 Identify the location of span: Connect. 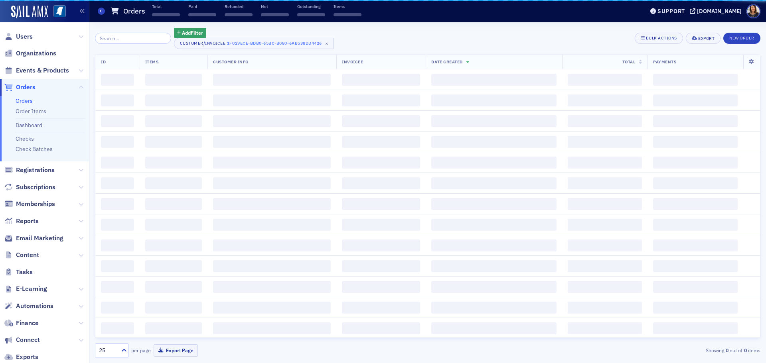
(28, 340).